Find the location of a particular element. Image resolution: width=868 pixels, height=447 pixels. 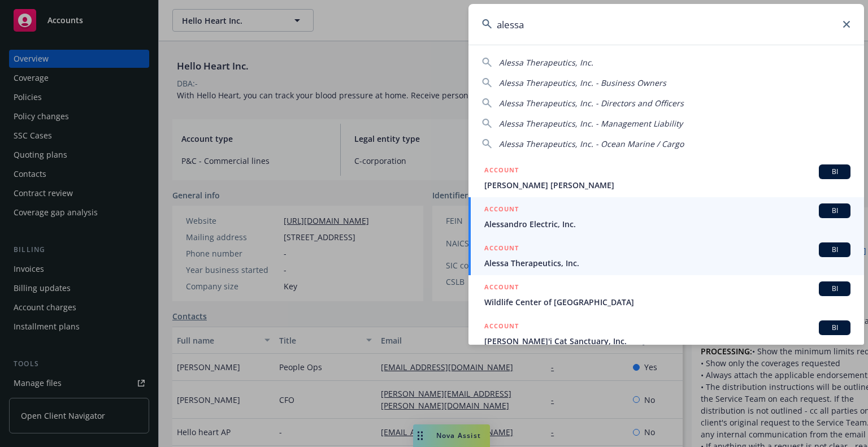

span: Alessa Therapeutics, Inc. - Management Liability is located at coordinates (590, 123).